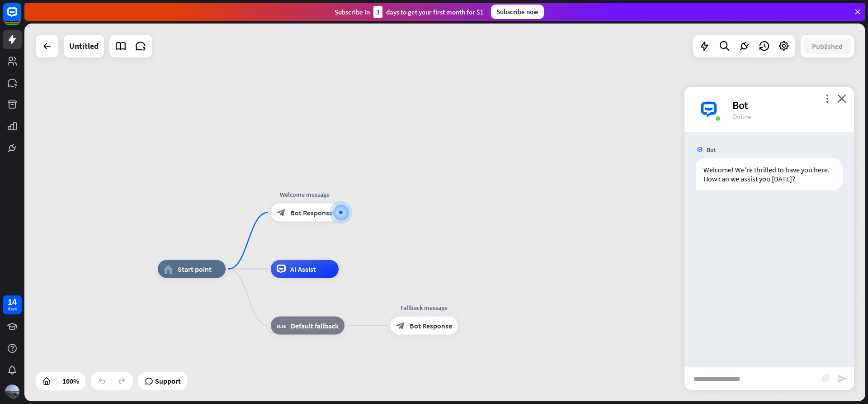  Describe the element at coordinates (315, 326) in the screenshot. I see `span: Default fallback` at that location.